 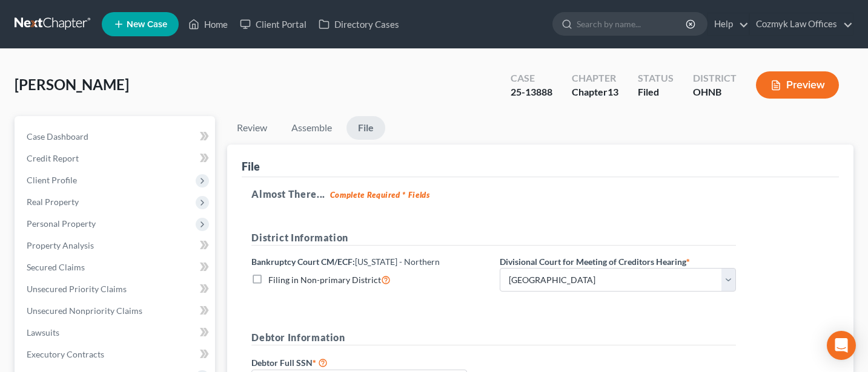 I want to click on label: Divisional Court for Meeting of Creditors Hearing, so click(x=595, y=261).